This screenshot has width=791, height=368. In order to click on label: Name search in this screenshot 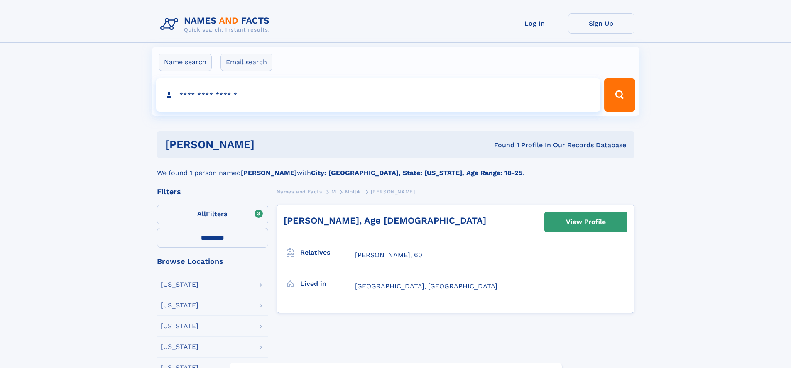, I will do `click(185, 62)`.